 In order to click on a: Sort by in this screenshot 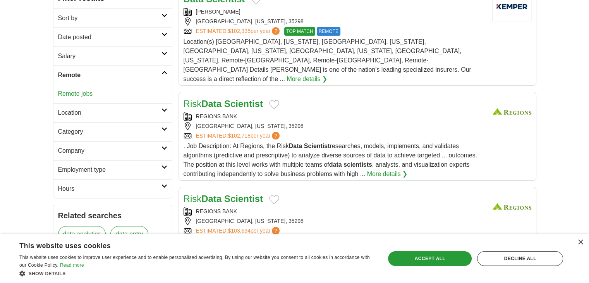, I will do `click(113, 18)`.